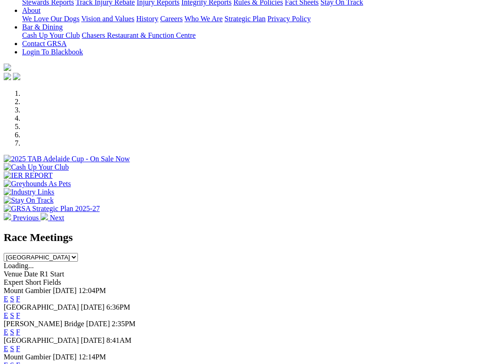 The width and height of the screenshot is (498, 364). I want to click on span: Short, so click(33, 282).